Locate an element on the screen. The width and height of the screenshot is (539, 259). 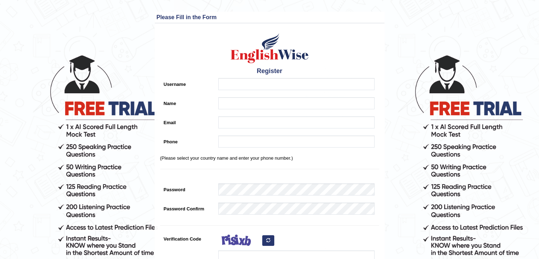
label: Email is located at coordinates (187, 121).